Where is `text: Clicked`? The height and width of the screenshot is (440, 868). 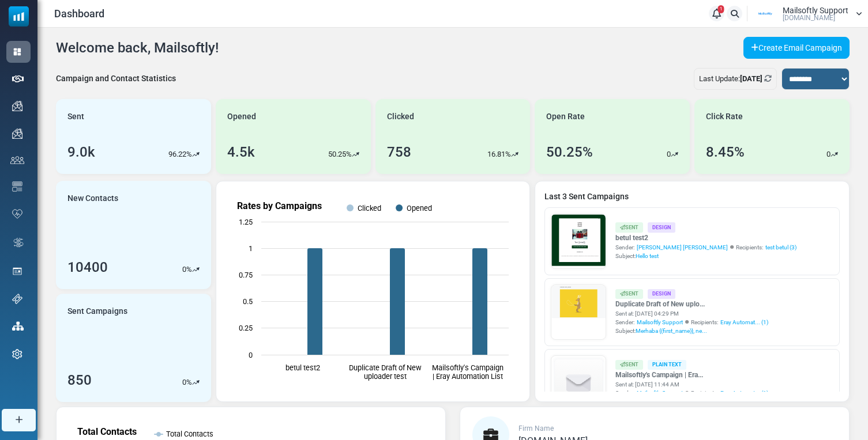
text: Clicked is located at coordinates (369, 208).